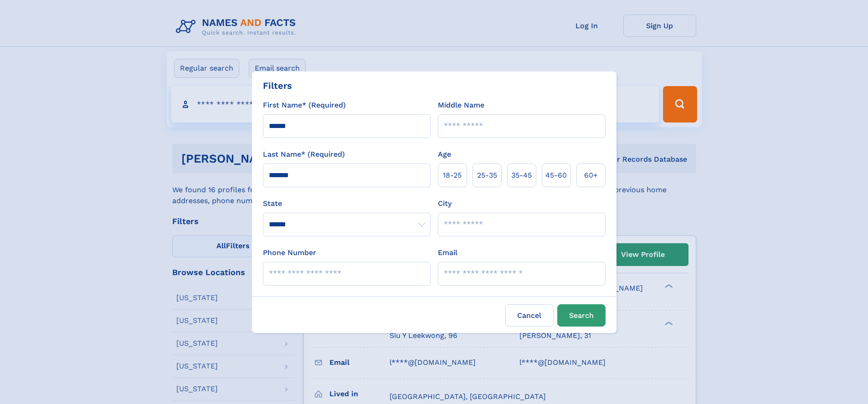 The width and height of the screenshot is (868, 404). I want to click on span: 35‑45, so click(522, 175).